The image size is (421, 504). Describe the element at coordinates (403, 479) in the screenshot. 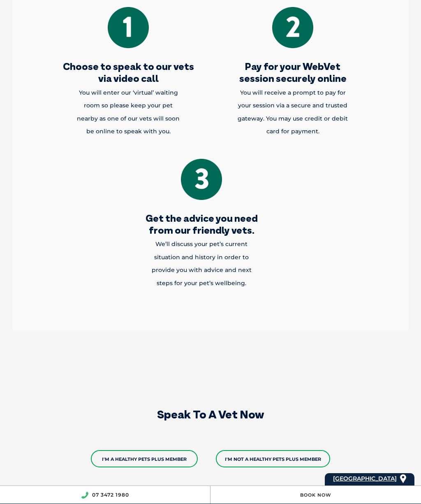

I see `img: location_pin.svg` at that location.